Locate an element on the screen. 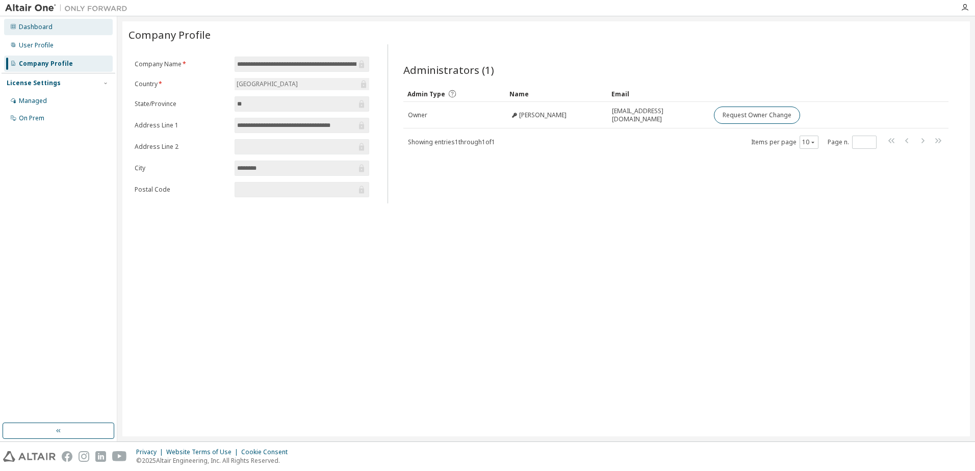  div: Website Terms of Use is located at coordinates (203, 452).